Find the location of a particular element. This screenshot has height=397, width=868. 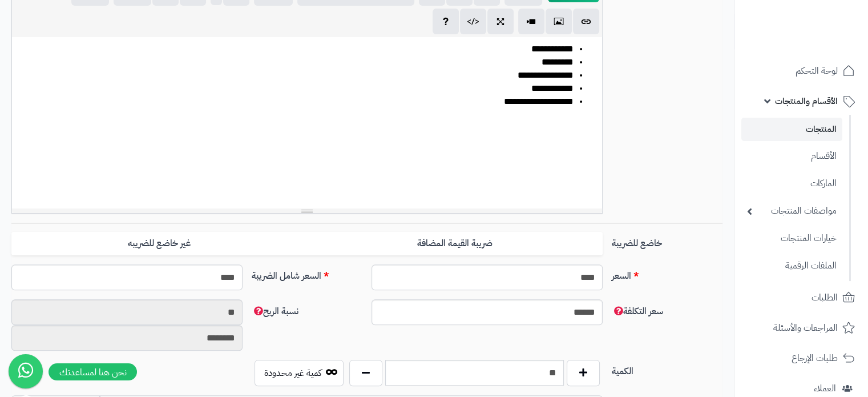

span: نسبة الربح is located at coordinates (275, 311).